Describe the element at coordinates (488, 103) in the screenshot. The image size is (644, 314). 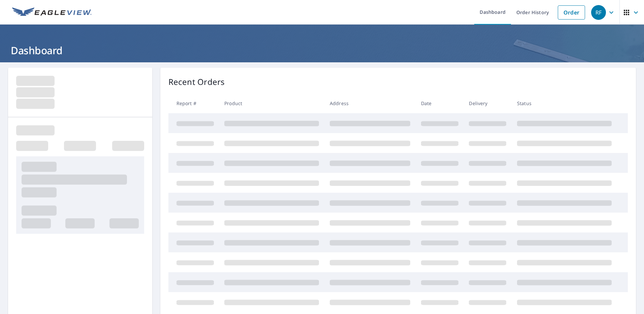
I see `th: Delivery` at that location.